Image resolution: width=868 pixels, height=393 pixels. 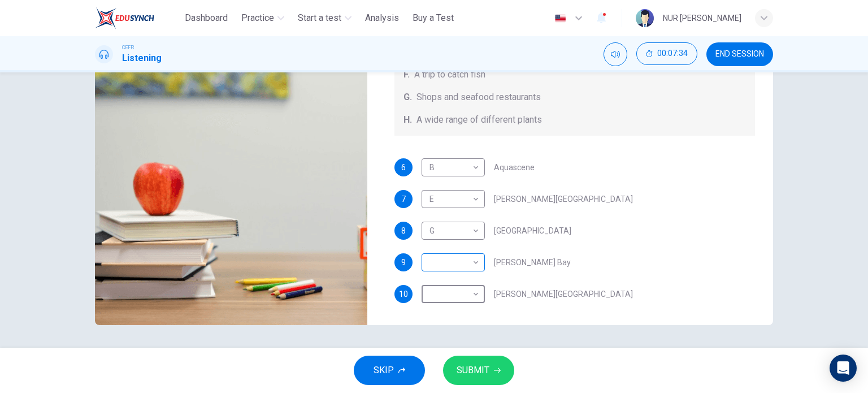 What do you see at coordinates (408, 97) in the screenshot?
I see `span: G.` at bounding box center [408, 97].